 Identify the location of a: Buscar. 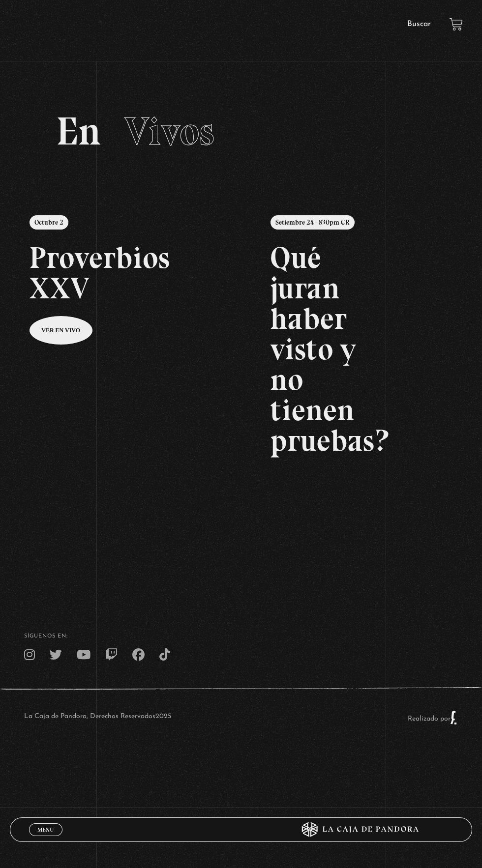
(418, 24).